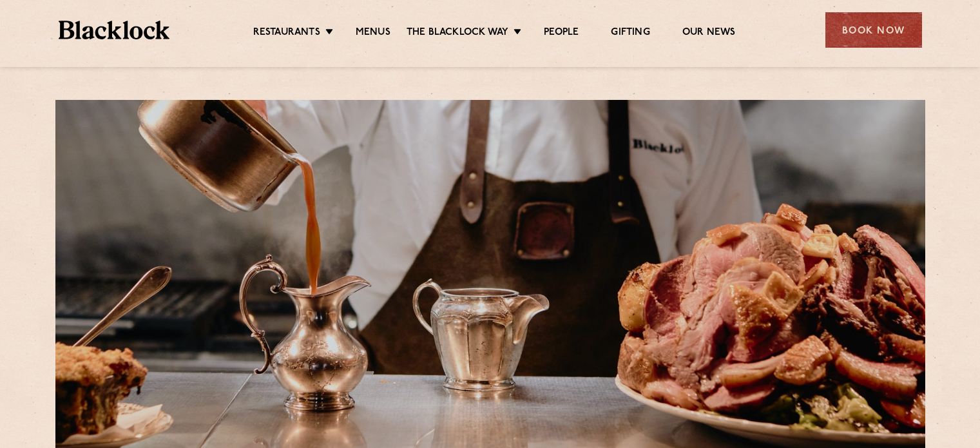 The image size is (980, 448). I want to click on div: Book Now, so click(873, 30).